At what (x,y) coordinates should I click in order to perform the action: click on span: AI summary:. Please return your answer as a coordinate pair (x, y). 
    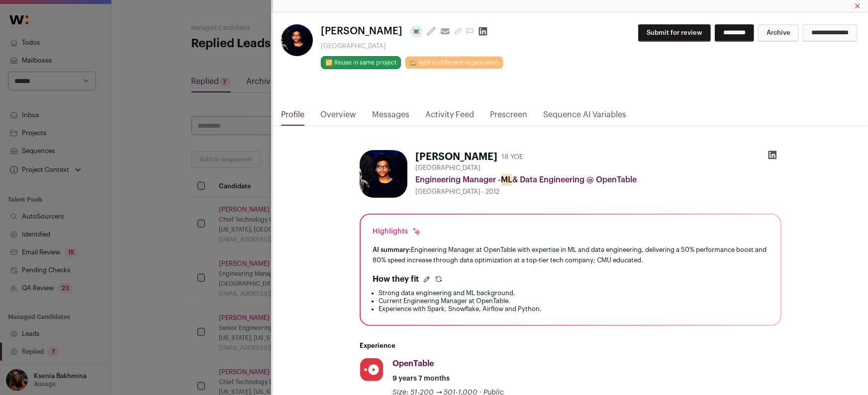
    Looking at the image, I should click on (392, 250).